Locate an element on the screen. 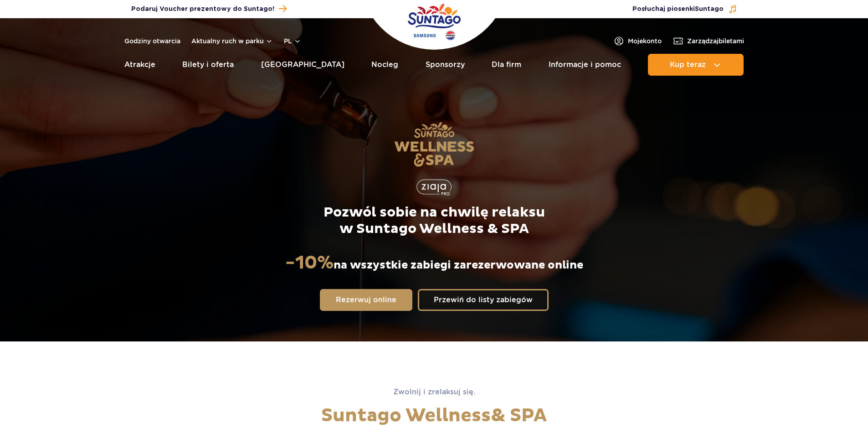 The image size is (868, 439). strong: -10% is located at coordinates (309, 263).